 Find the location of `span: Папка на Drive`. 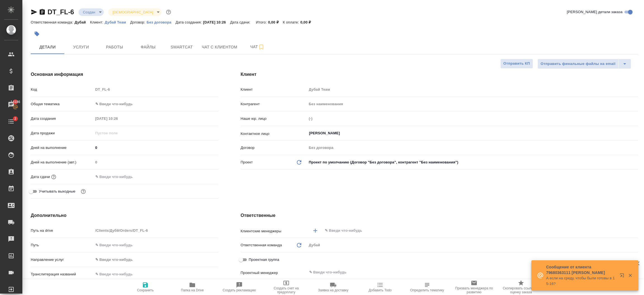

span: Папка на Drive is located at coordinates (192, 290).